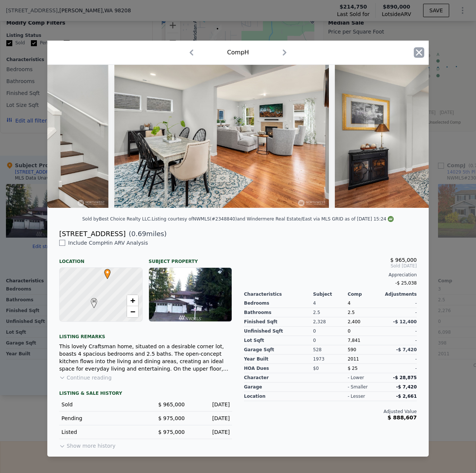  Describe the element at coordinates (354, 322) in the screenshot. I see `span: 2,400` at that location.